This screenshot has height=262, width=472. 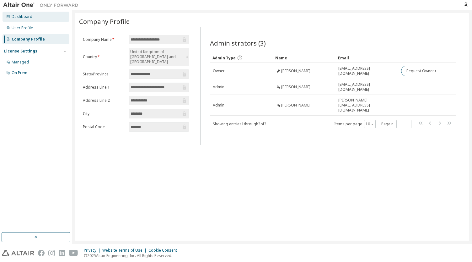 I want to click on span: Showing entries 1 through 3 of 3, so click(x=239, y=124).